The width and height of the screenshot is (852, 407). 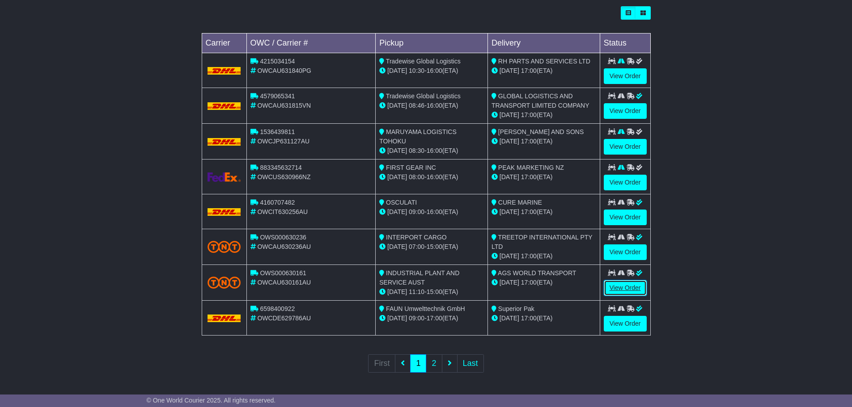 What do you see at coordinates (416, 177) in the screenshot?
I see `span: 08:00` at bounding box center [416, 177].